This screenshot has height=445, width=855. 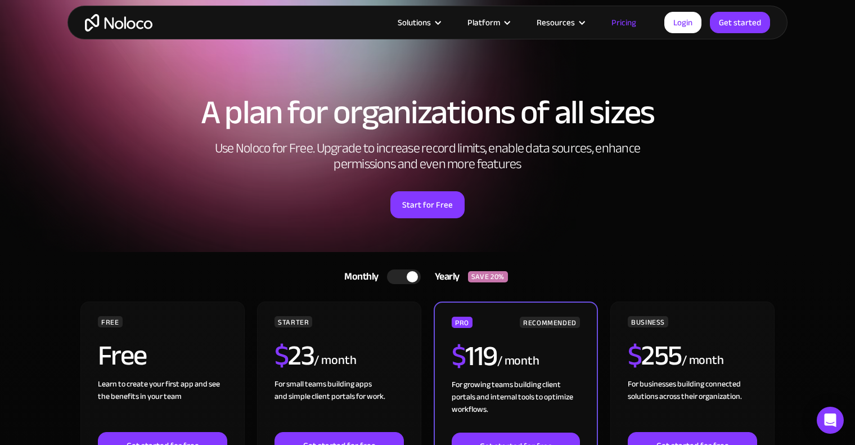 What do you see at coordinates (655, 356) in the screenshot?
I see `h2: 255` at bounding box center [655, 356].